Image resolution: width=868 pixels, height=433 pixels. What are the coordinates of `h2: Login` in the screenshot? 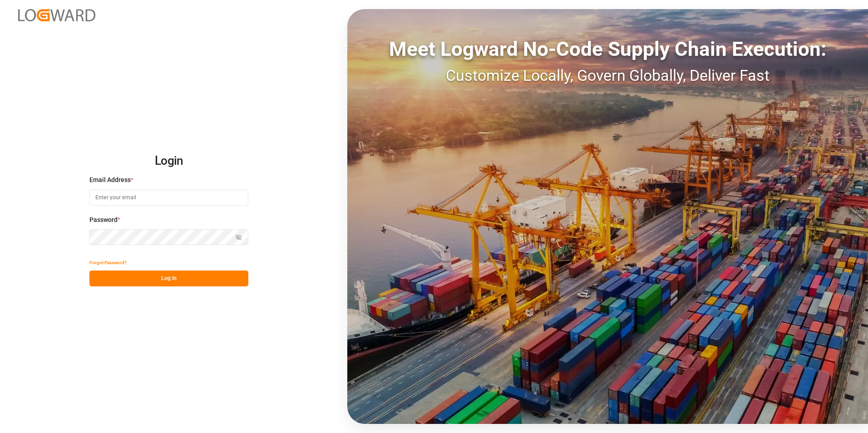 It's located at (169, 161).